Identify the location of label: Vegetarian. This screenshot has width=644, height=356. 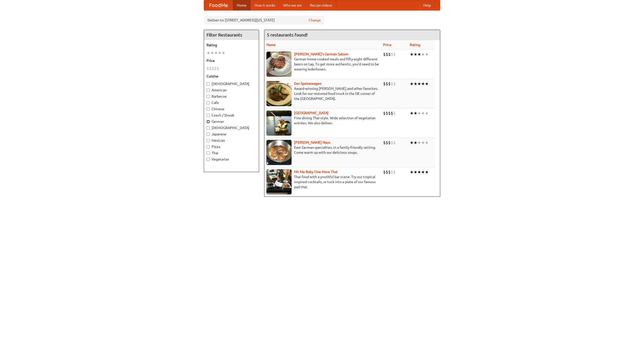
(231, 159).